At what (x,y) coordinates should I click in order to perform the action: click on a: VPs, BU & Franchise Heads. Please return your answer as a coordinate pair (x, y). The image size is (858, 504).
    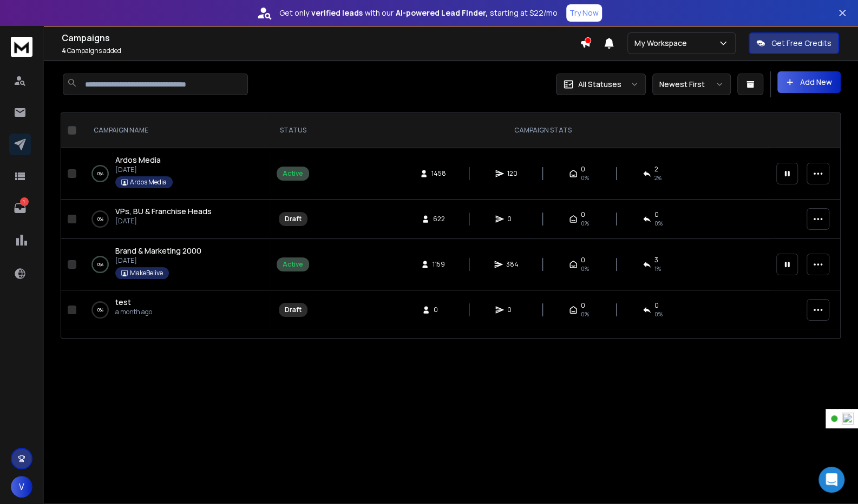
    Looking at the image, I should click on (164, 212).